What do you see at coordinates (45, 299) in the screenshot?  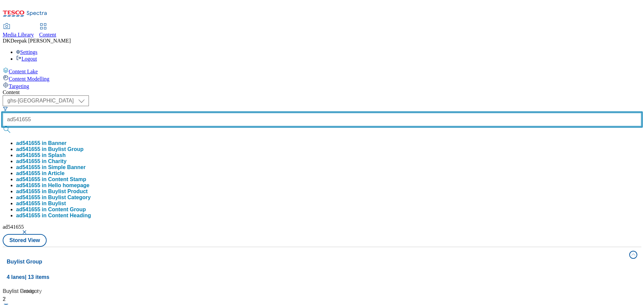 I see `div: 2` at bounding box center [45, 299].